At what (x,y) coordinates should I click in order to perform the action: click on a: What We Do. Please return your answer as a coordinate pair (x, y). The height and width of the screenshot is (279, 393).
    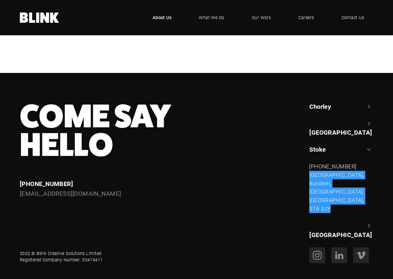
    Looking at the image, I should click on (211, 18).